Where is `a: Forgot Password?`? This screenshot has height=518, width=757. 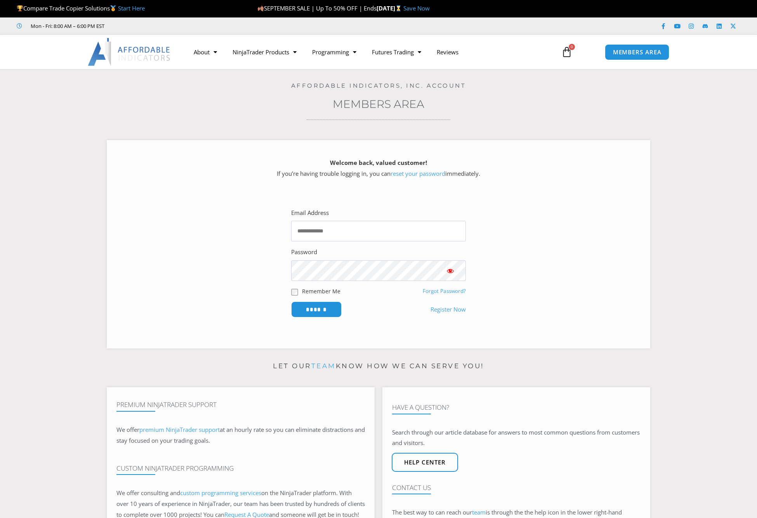
a: Forgot Password? is located at coordinates (444, 291).